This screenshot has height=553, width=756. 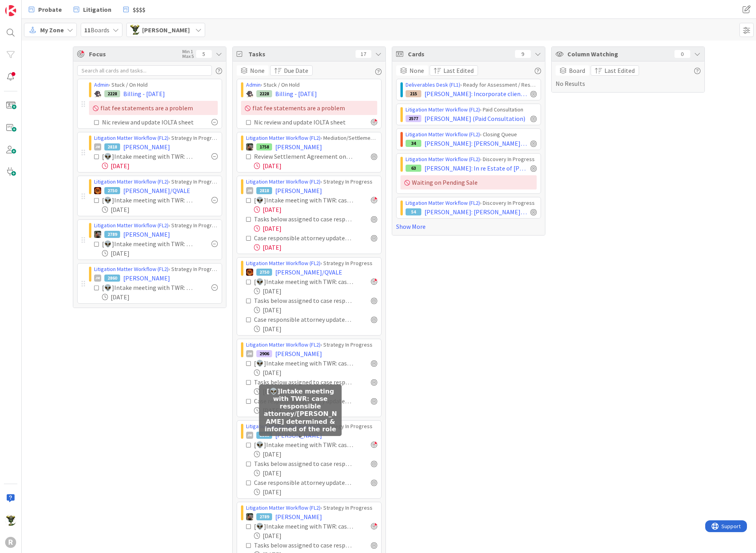 I want to click on img: KN, so click(x=97, y=94).